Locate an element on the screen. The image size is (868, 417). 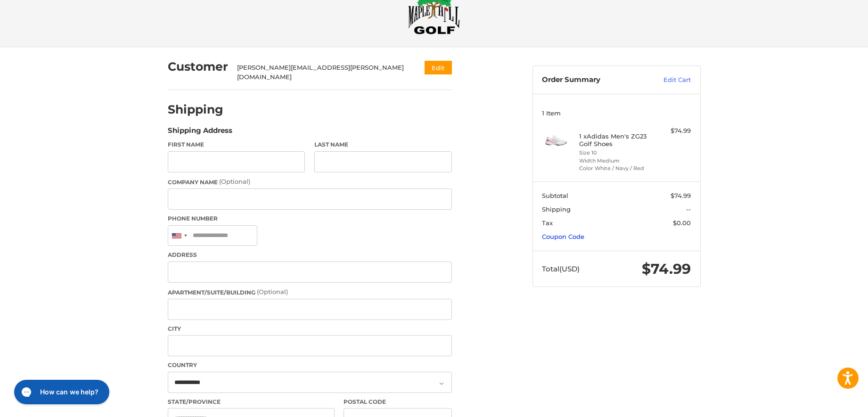
span: Subtotal is located at coordinates (555, 195).